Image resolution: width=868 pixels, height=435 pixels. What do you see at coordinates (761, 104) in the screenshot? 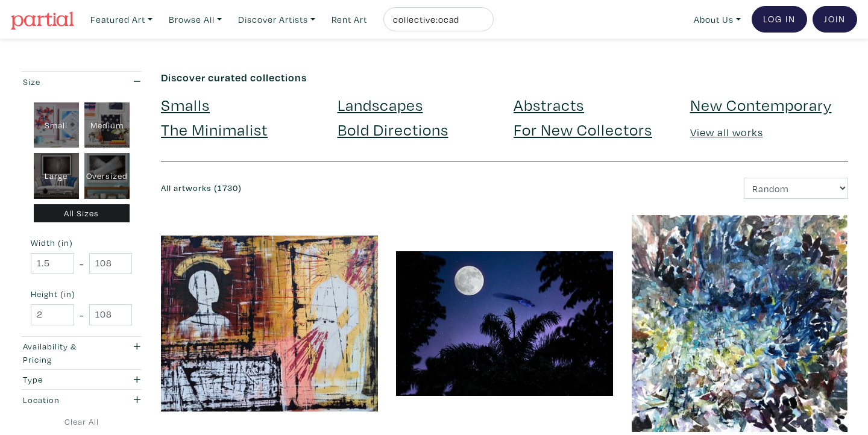
I see `a: New Contemporary` at bounding box center [761, 104].